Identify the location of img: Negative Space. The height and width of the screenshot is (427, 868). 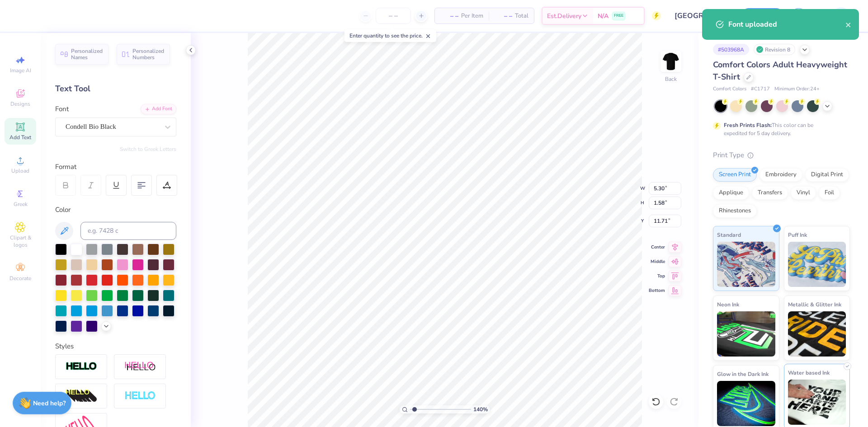
(140, 396).